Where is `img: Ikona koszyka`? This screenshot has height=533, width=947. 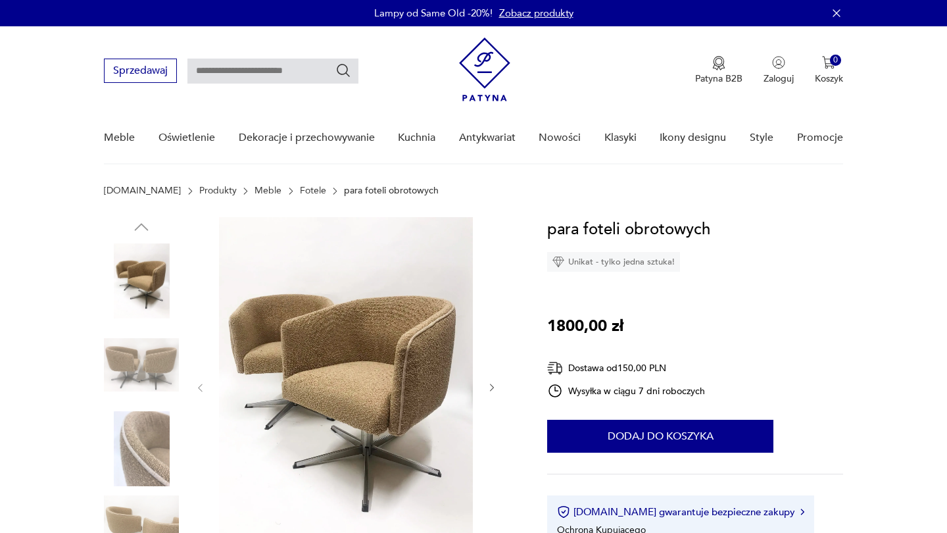
img: Ikona koszyka is located at coordinates (829, 63).